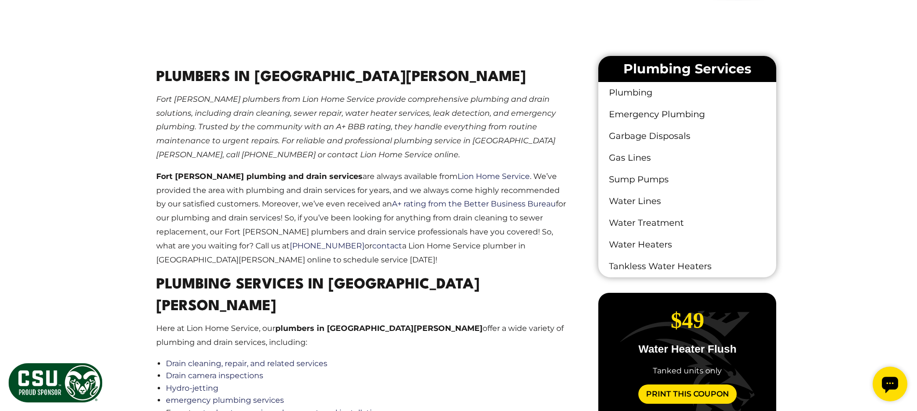 The width and height of the screenshot is (917, 411). Describe the element at coordinates (192, 388) in the screenshot. I see `a: Hydro-jetting` at that location.